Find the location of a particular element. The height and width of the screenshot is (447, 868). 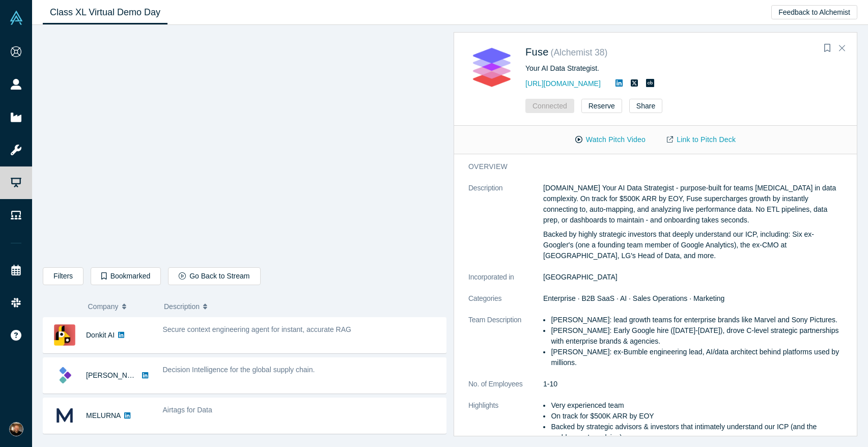

li: On track for $500K ARR by EOY is located at coordinates (696, 416).